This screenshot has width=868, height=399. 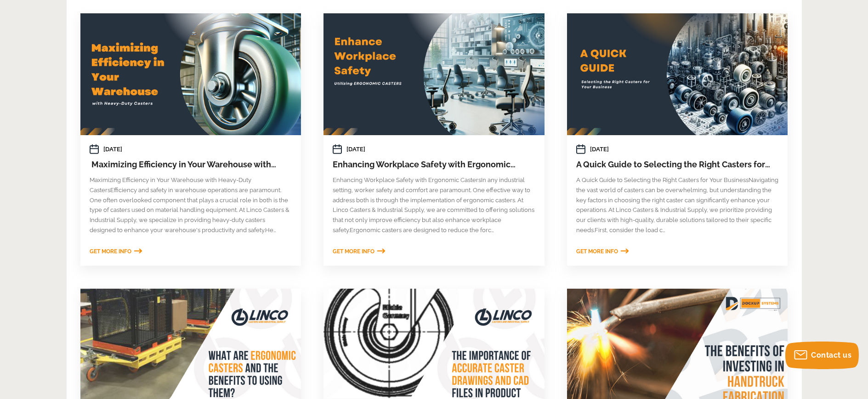 I want to click on section: Enhancing Workplace Safety with Ergonomic CastersIn any industrial setting, worker safety and com..., so click(x=434, y=205).